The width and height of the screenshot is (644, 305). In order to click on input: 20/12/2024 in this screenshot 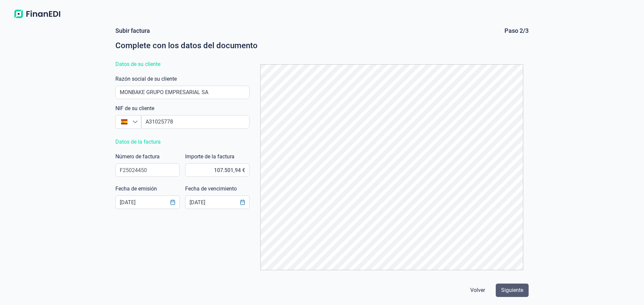, I will do `click(148, 202)`.